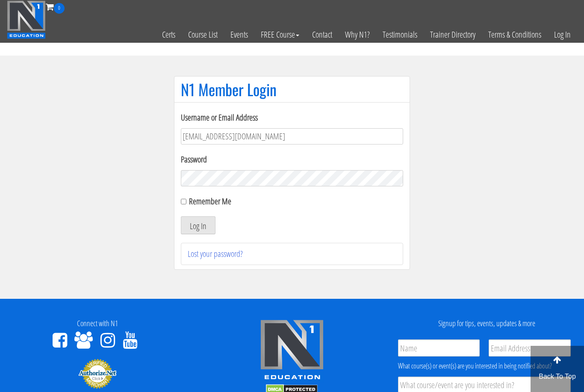 The width and height of the screenshot is (584, 392). I want to click on div: What course(s) or event(s) are you interested in being notified about?, so click(485, 366).